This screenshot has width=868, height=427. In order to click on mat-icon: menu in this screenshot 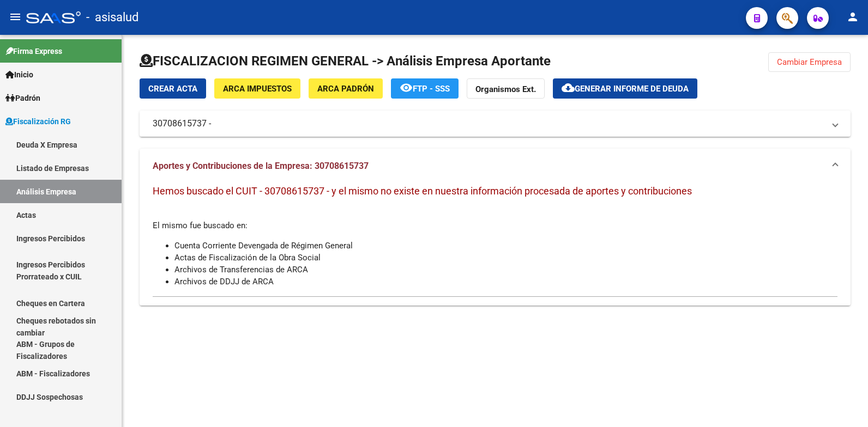, I will do `click(15, 17)`.